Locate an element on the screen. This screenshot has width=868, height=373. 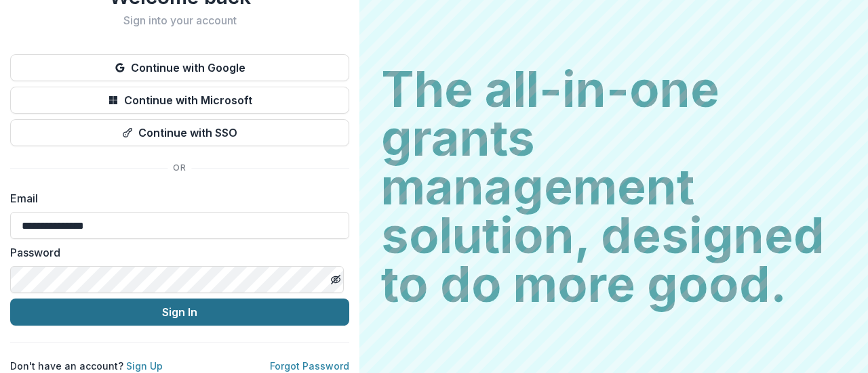
button: Continue with SSO is located at coordinates (179, 133).